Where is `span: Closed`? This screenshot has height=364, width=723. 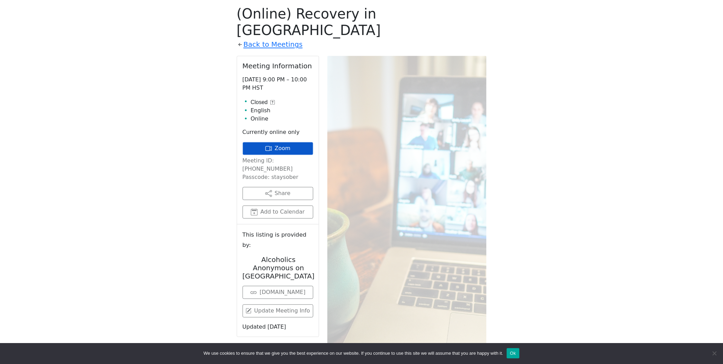
span: Closed is located at coordinates (259, 102).